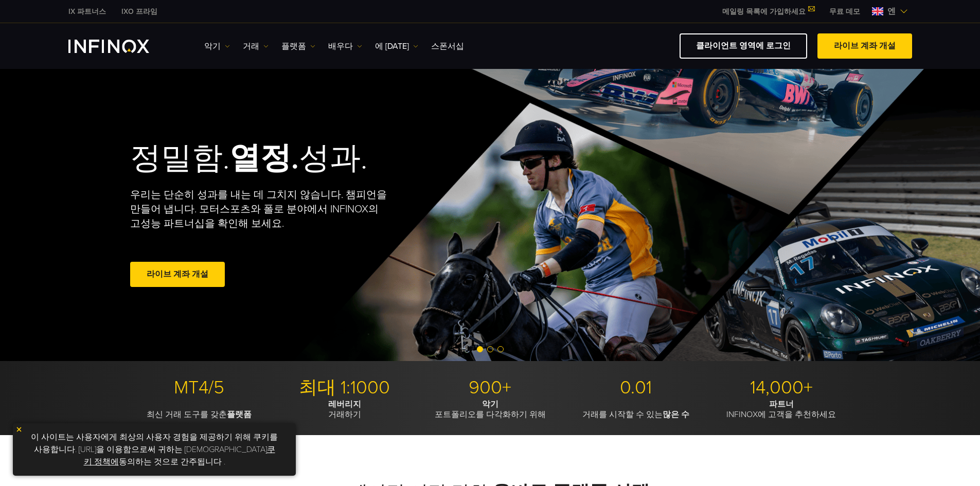 This screenshot has height=486, width=980. What do you see at coordinates (743, 46) in the screenshot?
I see `a: 클라이언트 영역에 로그인` at bounding box center [743, 46].